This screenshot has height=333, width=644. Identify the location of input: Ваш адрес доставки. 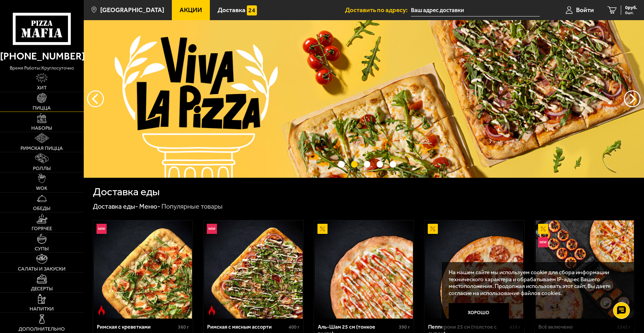
(475, 10).